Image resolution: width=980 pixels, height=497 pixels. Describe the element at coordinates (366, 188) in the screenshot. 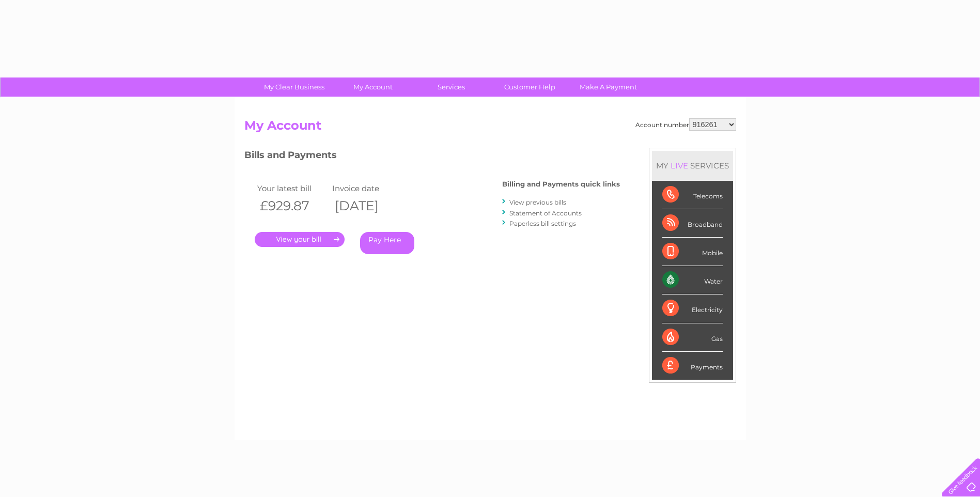

I see `td: Invoice date` at that location.